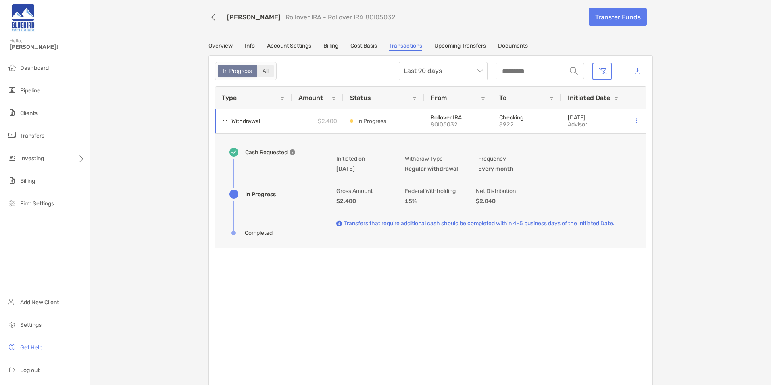  I want to click on span: Firm Settings, so click(37, 203).